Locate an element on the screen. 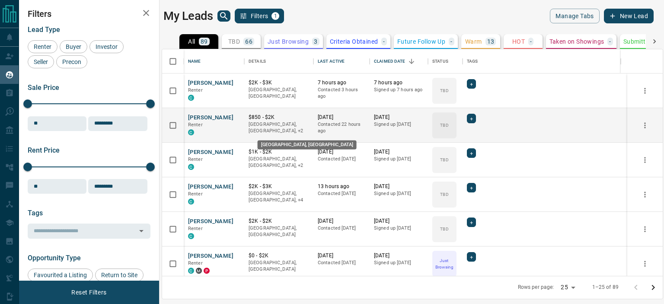 This screenshot has height=304, width=664. div: Seller is located at coordinates (41, 62).